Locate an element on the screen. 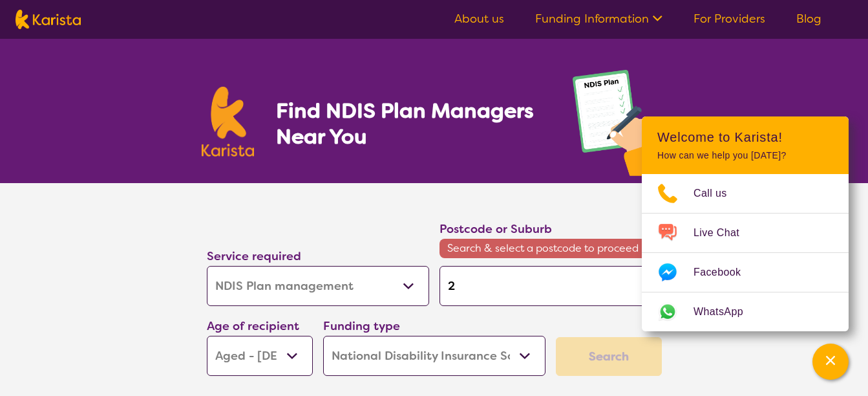  img: plan-management is located at coordinates (620, 126).